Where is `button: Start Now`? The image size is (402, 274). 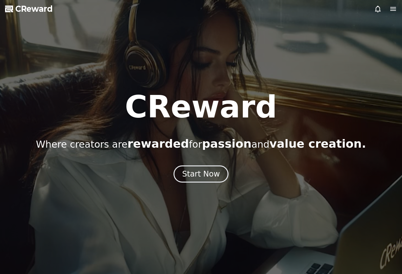 button: Start Now is located at coordinates (201, 174).